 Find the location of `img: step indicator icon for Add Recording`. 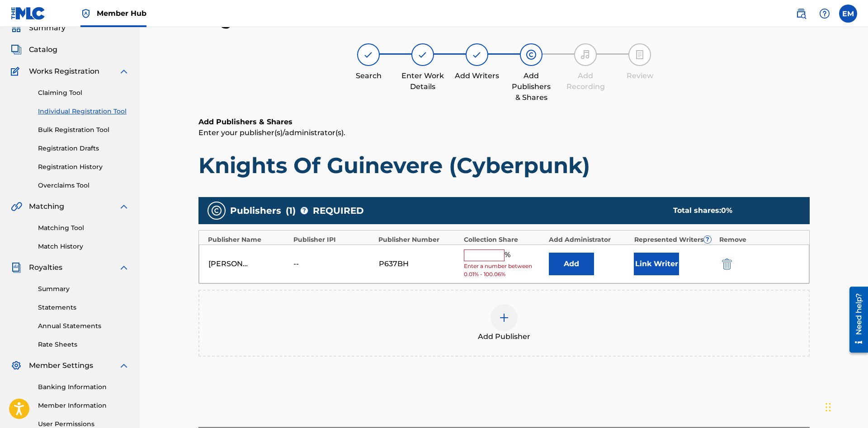

img: step indicator icon for Add Recording is located at coordinates (585, 55).